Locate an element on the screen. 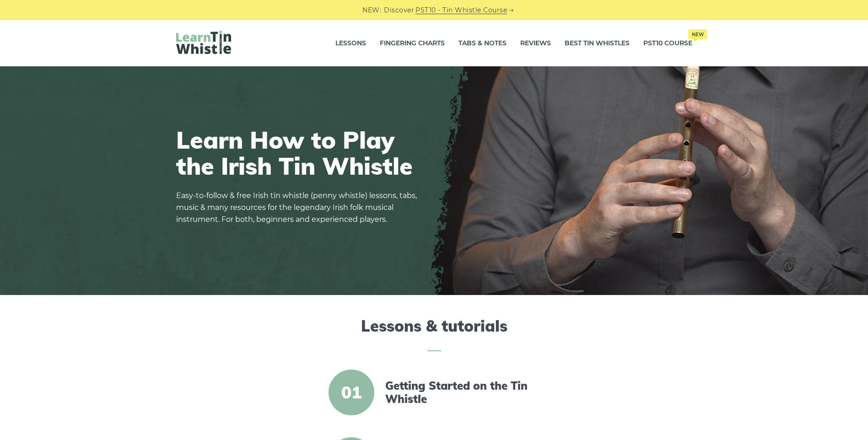  span: New is located at coordinates (697, 34).